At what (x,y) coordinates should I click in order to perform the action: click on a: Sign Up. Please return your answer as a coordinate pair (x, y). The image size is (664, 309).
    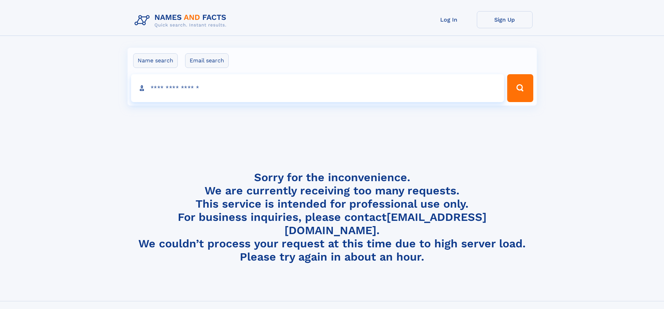
    Looking at the image, I should click on (505, 20).